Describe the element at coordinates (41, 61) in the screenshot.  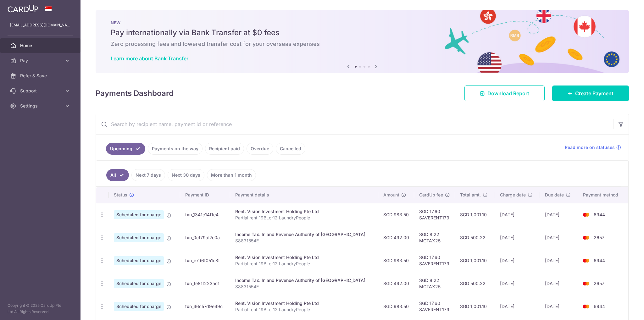
I see `span: Pay` at that location.